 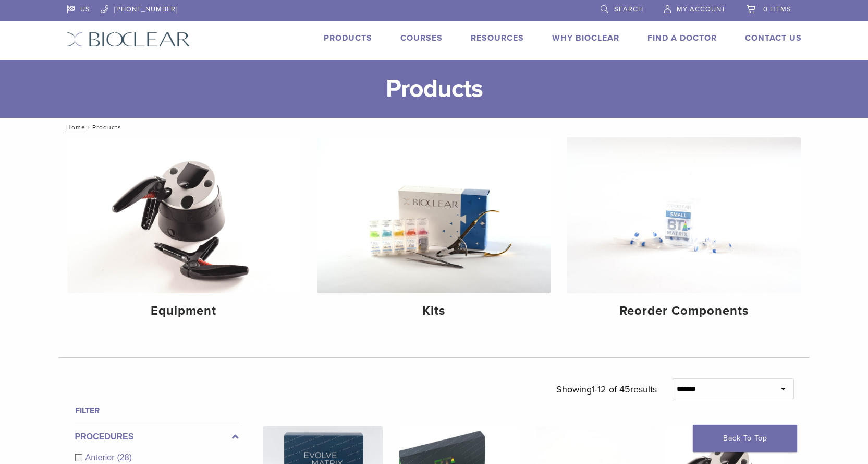 I want to click on span: 0 items, so click(x=777, y=9).